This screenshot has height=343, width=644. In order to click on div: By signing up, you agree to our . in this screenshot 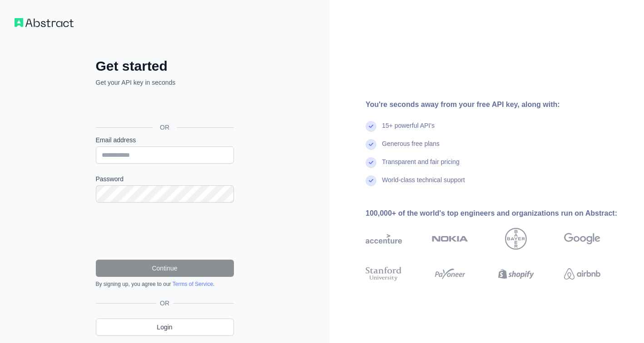, I will do `click(165, 284)`.